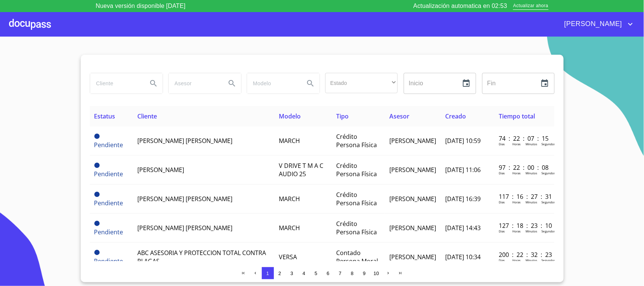  What do you see at coordinates (399, 117) in the screenshot?
I see `span: Asesor` at bounding box center [399, 117].